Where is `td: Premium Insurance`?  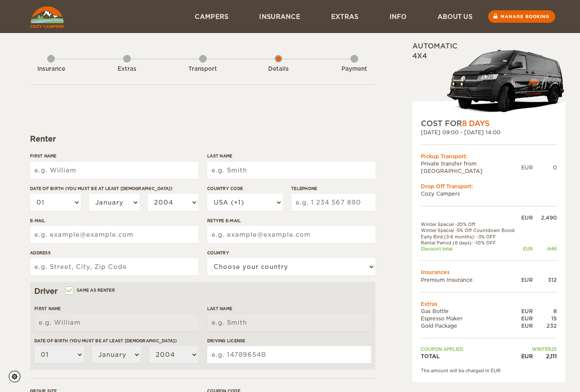 td: Premium Insurance is located at coordinates (470, 280).